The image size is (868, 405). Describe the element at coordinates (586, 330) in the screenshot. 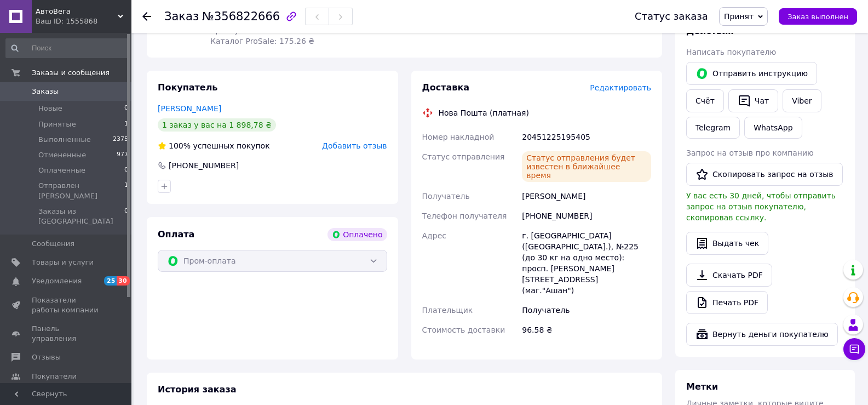

I see `div: 96.58 ₴` at that location.